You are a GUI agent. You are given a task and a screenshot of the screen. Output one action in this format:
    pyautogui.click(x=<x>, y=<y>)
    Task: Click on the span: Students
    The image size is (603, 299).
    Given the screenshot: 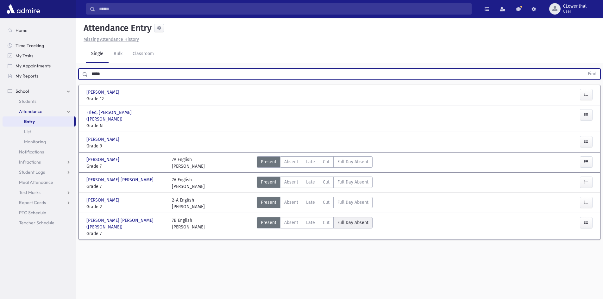 What is the action you would take?
    pyautogui.click(x=28, y=101)
    